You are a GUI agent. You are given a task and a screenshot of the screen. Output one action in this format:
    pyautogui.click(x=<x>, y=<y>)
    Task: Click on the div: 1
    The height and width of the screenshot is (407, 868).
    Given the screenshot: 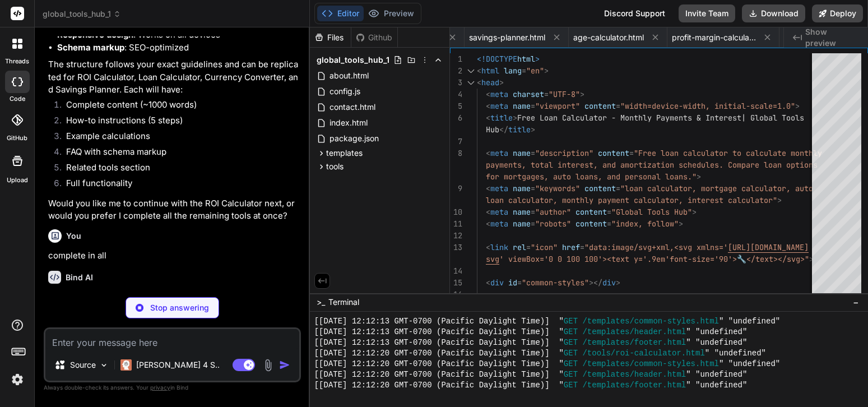 What is the action you would take?
    pyautogui.click(x=456, y=59)
    